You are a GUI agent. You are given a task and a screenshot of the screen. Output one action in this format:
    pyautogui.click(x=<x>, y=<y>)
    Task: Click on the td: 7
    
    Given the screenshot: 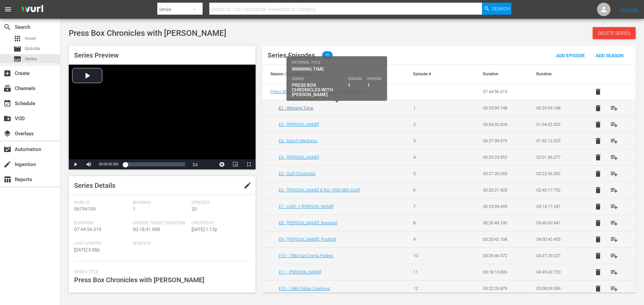 What is the action you would take?
    pyautogui.click(x=432, y=207)
    